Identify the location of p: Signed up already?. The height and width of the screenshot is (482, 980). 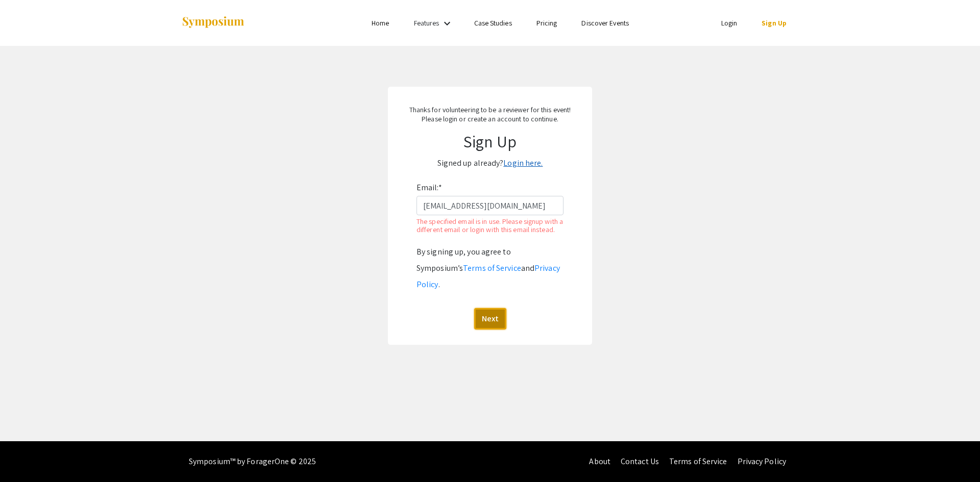
(490, 163).